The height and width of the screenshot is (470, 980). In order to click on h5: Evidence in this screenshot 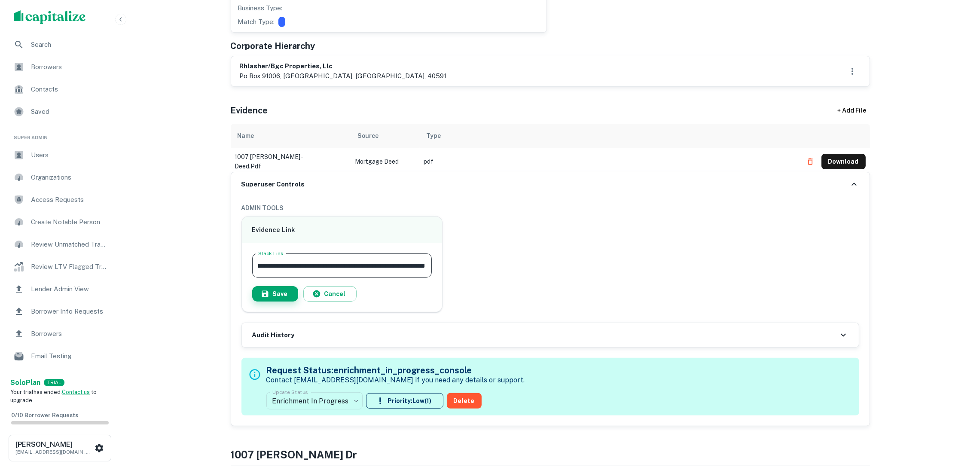, I will do `click(249, 111)`.